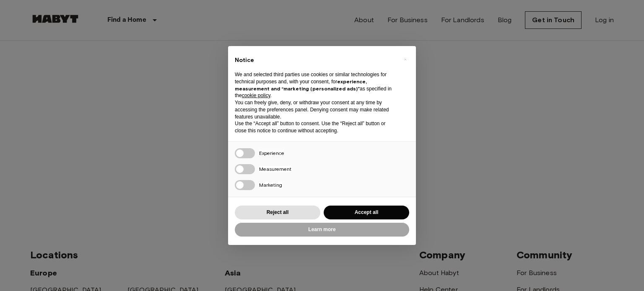 This screenshot has width=644, height=291. I want to click on p: You can freely give, deny, or withdraw your consent at any time by accessing the preferences pane..., so click(316, 110).